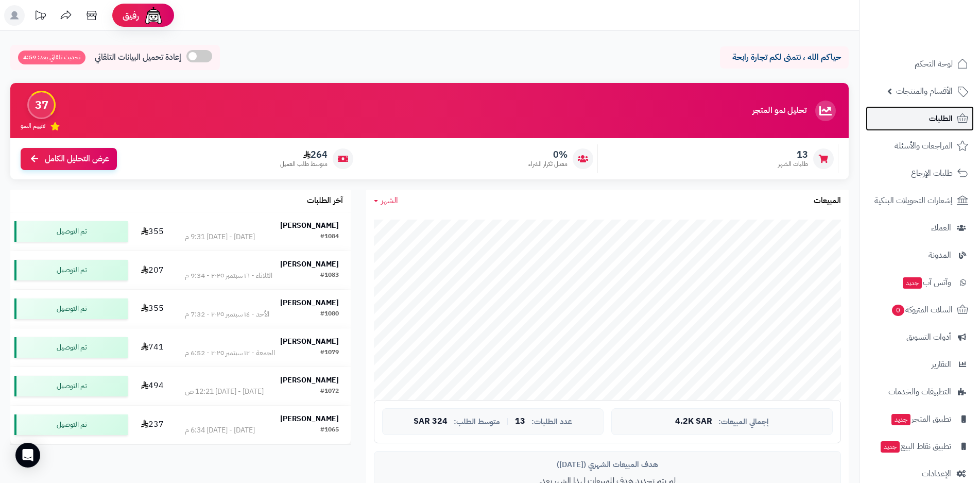 Image resolution: width=980 pixels, height=483 pixels. Describe the element at coordinates (898, 310) in the screenshot. I see `span: 0` at that location.